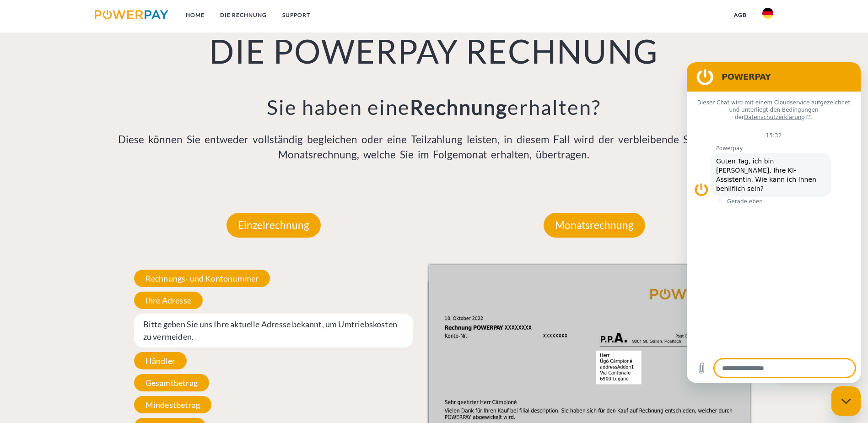 The height and width of the screenshot is (423, 868). What do you see at coordinates (202, 278) in the screenshot?
I see `span: Rechnungs- und Kontonummer` at bounding box center [202, 278].